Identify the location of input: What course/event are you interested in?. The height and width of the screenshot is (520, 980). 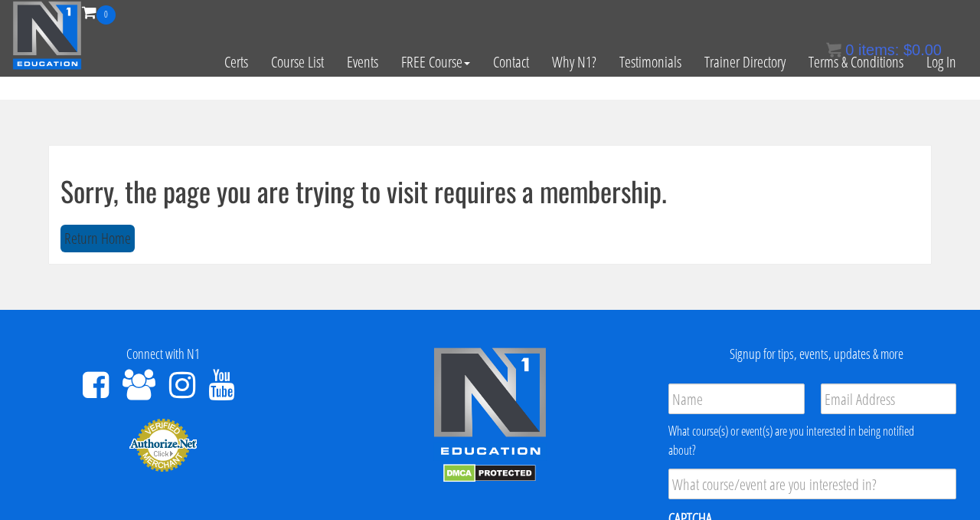
(813, 483).